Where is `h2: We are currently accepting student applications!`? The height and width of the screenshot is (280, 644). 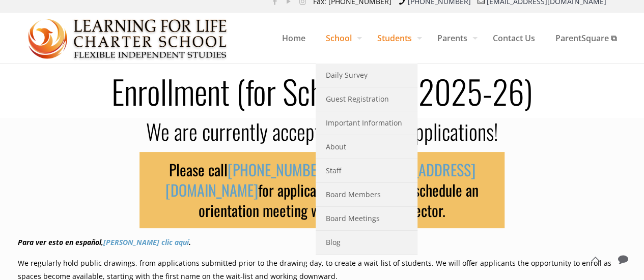 h2: We are currently accepting student applications! is located at coordinates (322, 131).